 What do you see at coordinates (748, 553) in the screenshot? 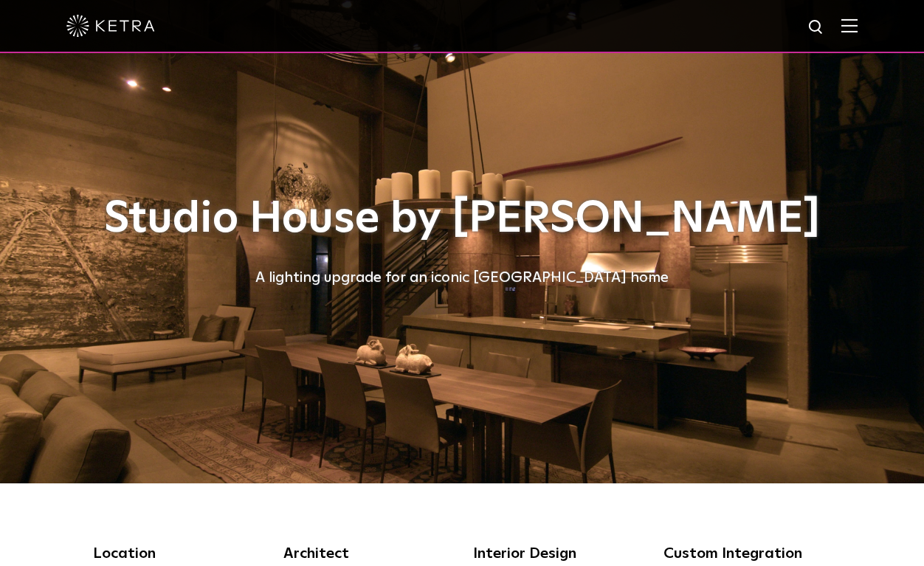
I see `div: Custom Integration` at bounding box center [748, 553].